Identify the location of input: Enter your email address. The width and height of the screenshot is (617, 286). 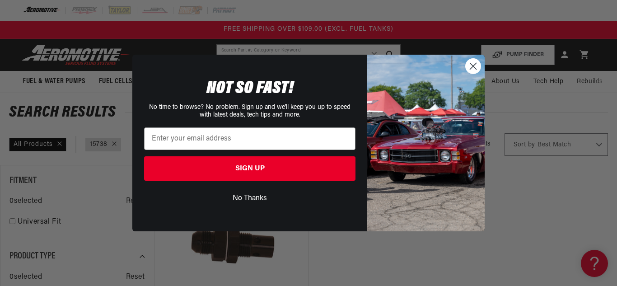
(250, 139).